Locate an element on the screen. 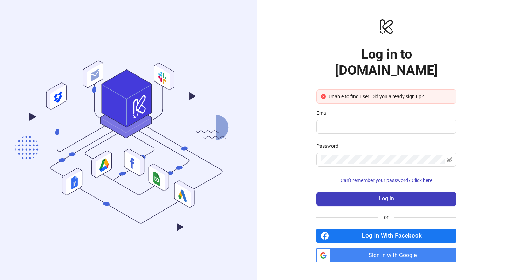  a: Log in With Facebook is located at coordinates (387, 236).